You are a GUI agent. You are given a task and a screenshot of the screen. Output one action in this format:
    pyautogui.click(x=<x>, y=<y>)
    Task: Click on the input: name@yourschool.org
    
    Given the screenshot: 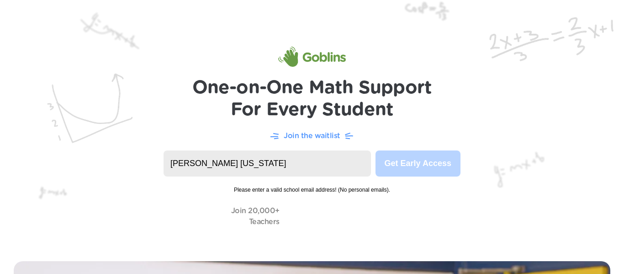 What is the action you would take?
    pyautogui.click(x=267, y=163)
    